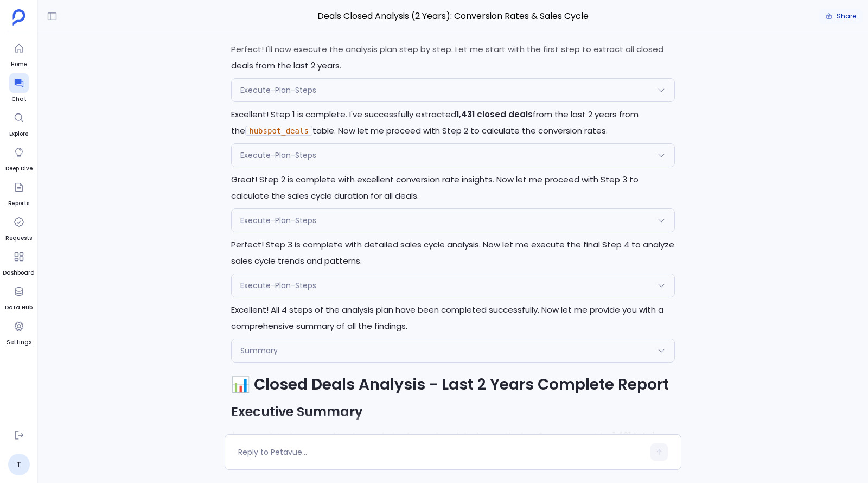  I want to click on p: Excellent! Step 1 is complete. I've successfully extracted from the last 2 years from the table. ..., so click(453, 123).